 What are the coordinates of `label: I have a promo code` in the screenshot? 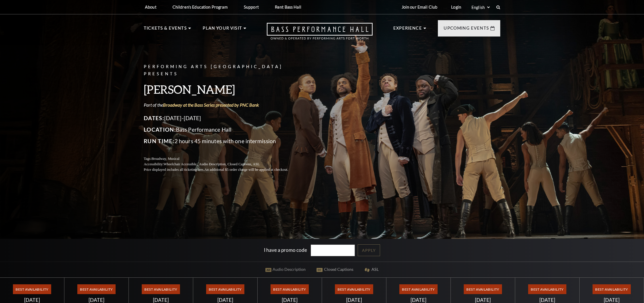 It's located at (285, 249).